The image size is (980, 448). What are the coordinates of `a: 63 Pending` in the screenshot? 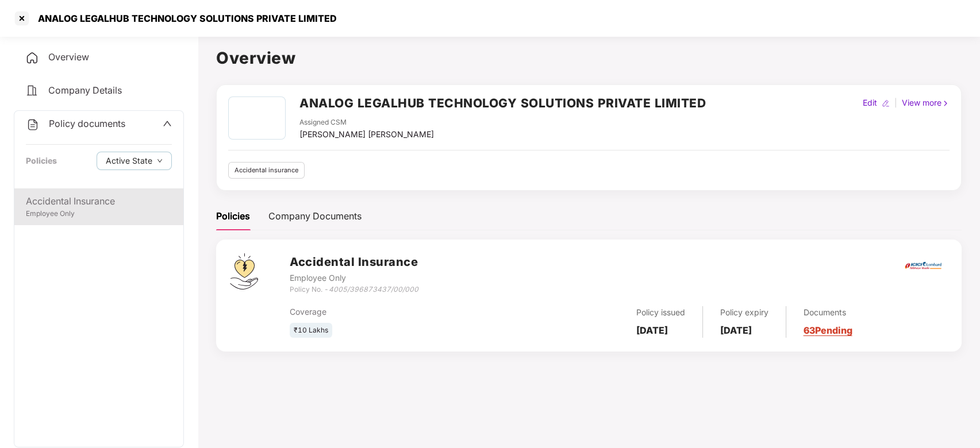 It's located at (828, 330).